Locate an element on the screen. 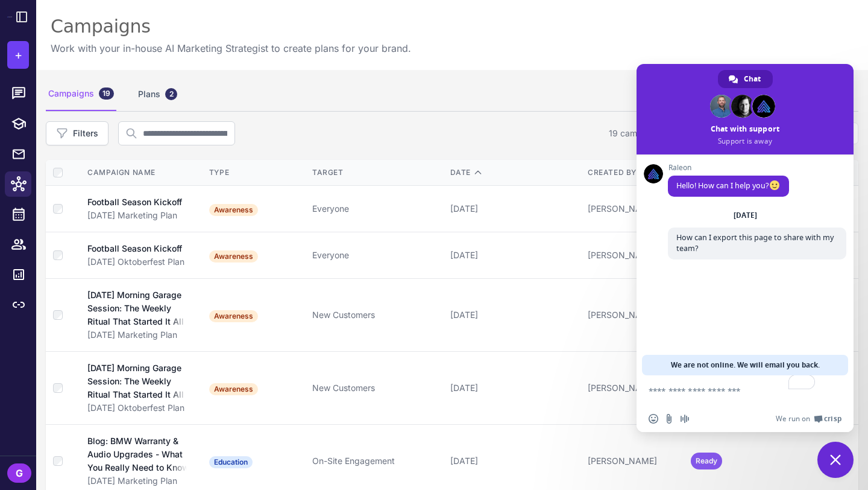  img: Raleon Logo is located at coordinates (10, 16).